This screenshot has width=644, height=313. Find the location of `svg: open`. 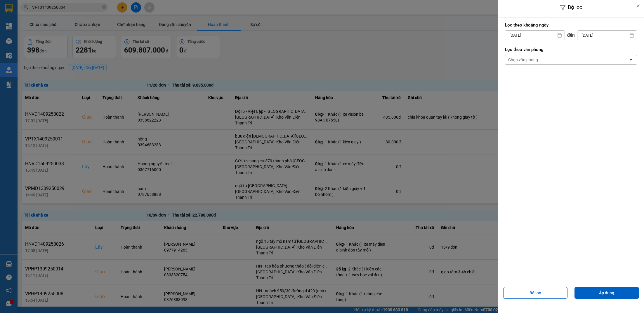

svg: open is located at coordinates (631, 60).